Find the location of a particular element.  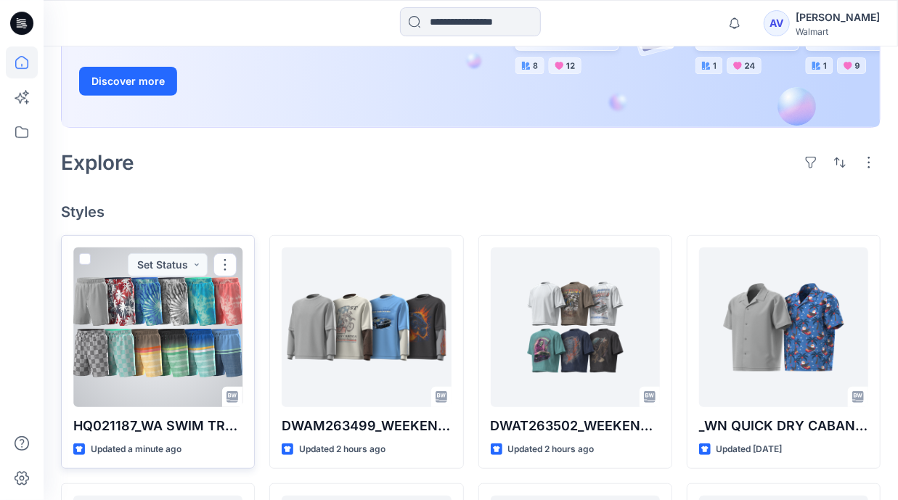

div: AV is located at coordinates (777, 23).